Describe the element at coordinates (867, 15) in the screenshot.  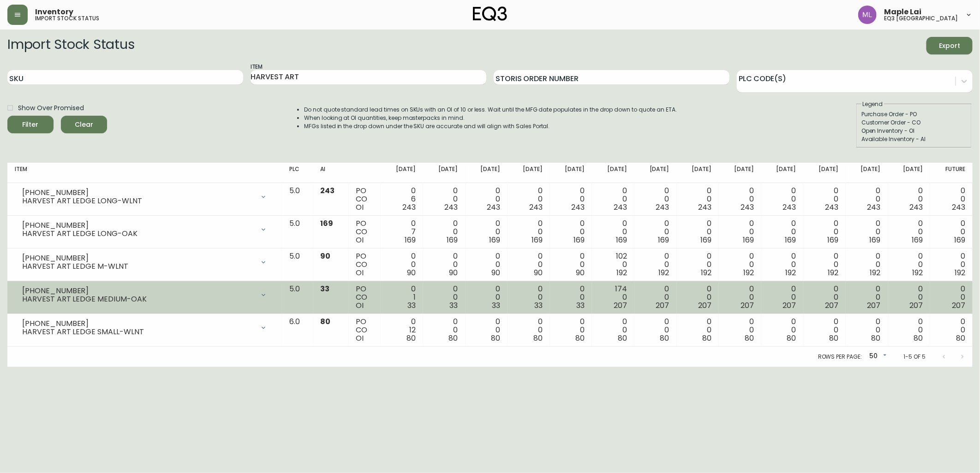
I see `img: 61e28cffcf8cc9f4e300d877dd684943` at that location.